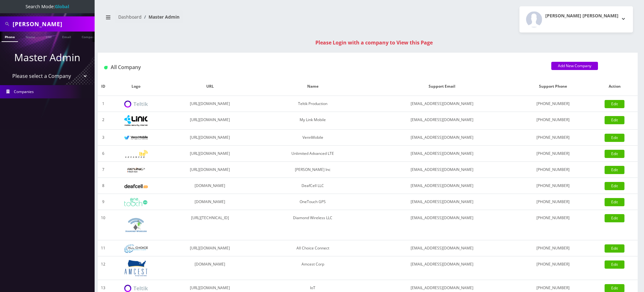  What do you see at coordinates (136, 137) in the screenshot?
I see `img: VennMobile` at bounding box center [136, 137].